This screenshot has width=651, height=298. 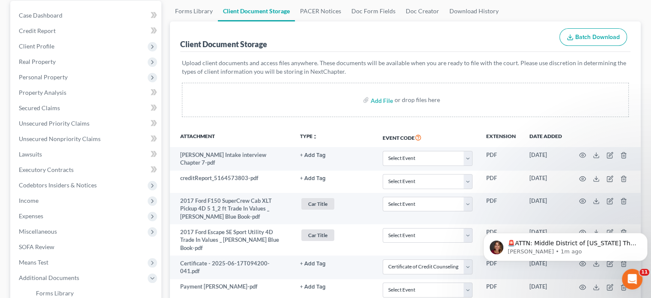 What do you see at coordinates (36, 246) in the screenshot?
I see `span: SOFA Review` at bounding box center [36, 246].